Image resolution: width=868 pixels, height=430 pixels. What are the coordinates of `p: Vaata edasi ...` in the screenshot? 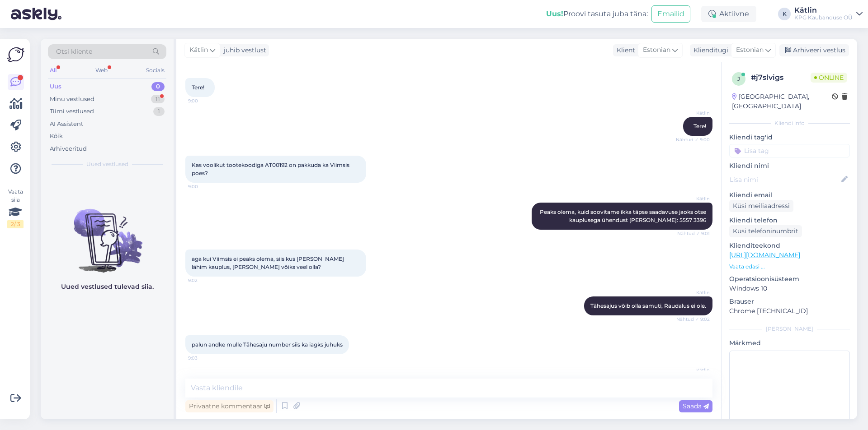 It's located at (789, 267).